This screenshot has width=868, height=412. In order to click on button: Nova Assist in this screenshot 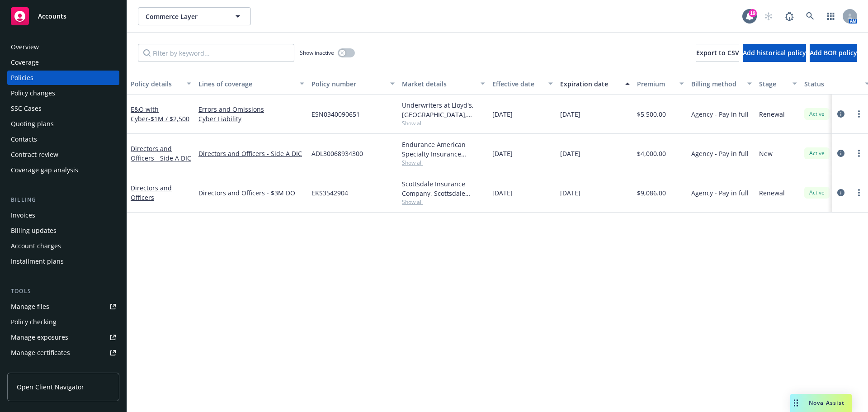, I will do `click(821, 403)`.